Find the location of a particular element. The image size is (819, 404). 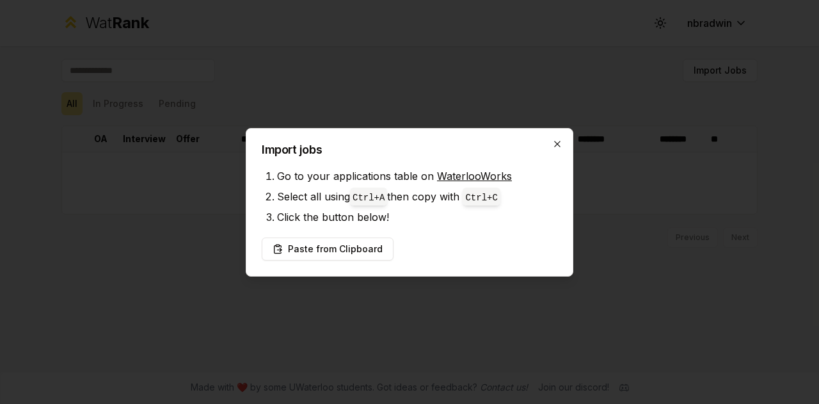

li: Go to your applications table on is located at coordinates (417, 176).